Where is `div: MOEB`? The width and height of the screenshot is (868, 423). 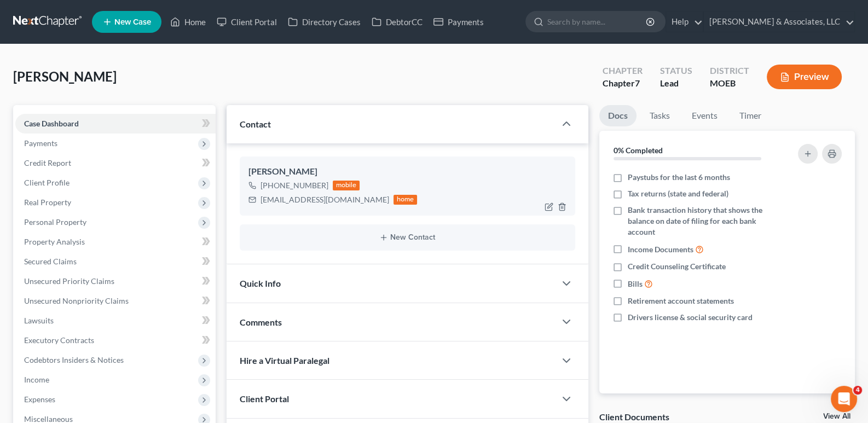 div: MOEB is located at coordinates (729, 83).